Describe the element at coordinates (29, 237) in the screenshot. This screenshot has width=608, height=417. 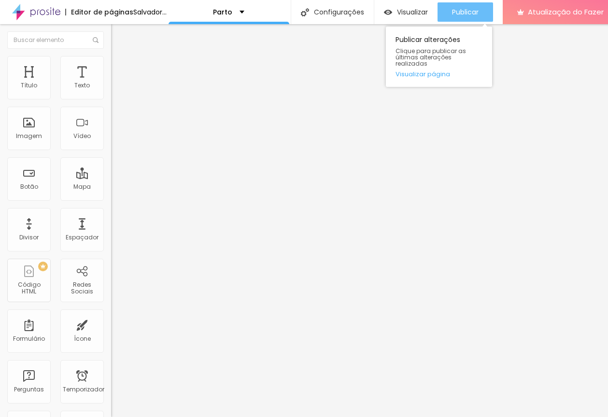
I see `font: Divisor` at that location.